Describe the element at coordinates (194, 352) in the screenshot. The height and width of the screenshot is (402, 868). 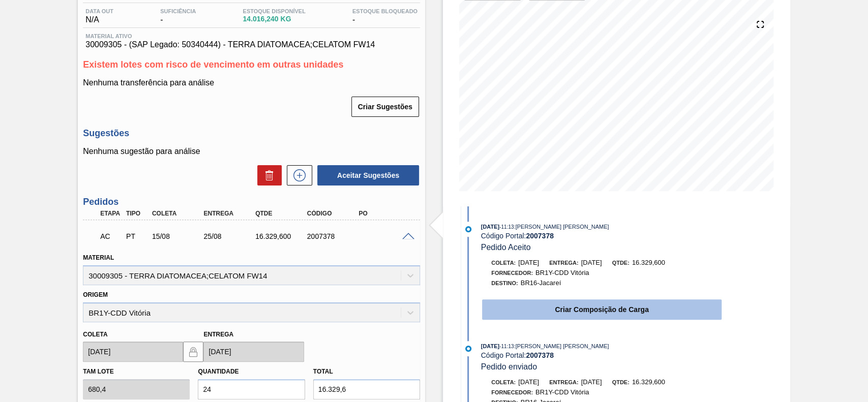
I see `button: locked` at that location.